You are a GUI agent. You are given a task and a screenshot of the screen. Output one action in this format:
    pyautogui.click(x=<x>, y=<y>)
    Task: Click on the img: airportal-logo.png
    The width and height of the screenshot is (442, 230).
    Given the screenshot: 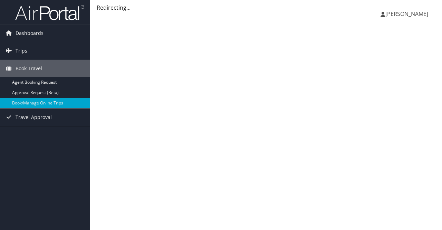 What is the action you would take?
    pyautogui.click(x=50, y=12)
    